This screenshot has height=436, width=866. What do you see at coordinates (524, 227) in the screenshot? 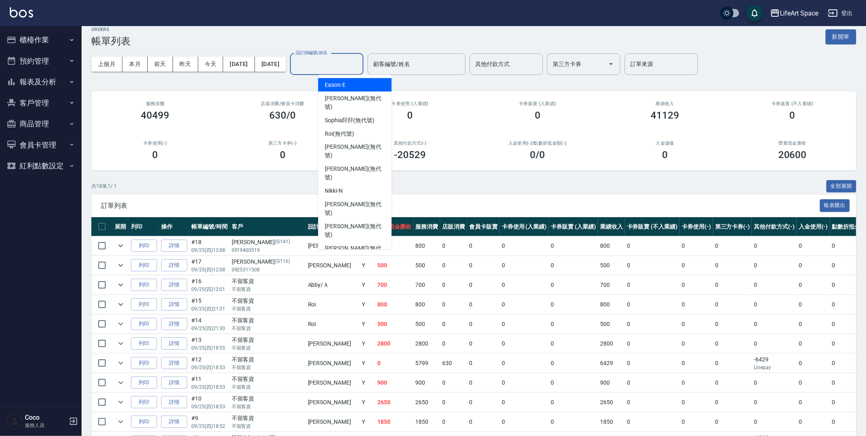
I see `th: 卡券使用 (入業績)` at bounding box center [524, 227].